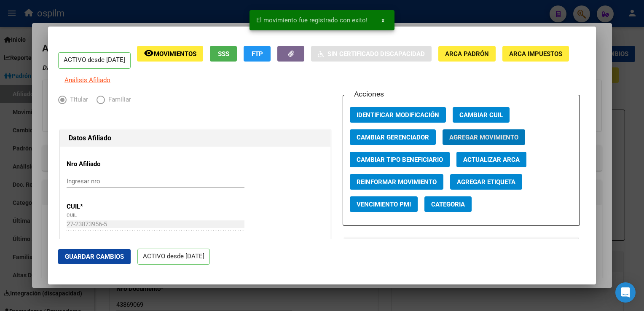 The image size is (644, 311). Describe the element at coordinates (105, 164) in the screenshot. I see `p: Nro Afiliado` at that location.